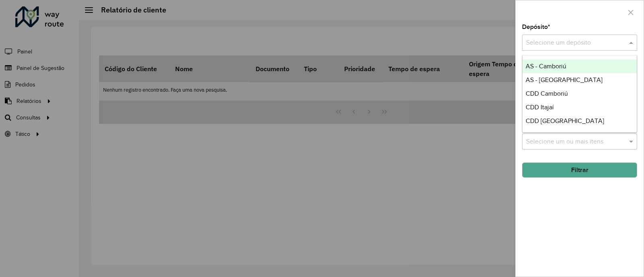 The height and width of the screenshot is (277, 644). I want to click on span: AS - Camboriú, so click(546, 66).